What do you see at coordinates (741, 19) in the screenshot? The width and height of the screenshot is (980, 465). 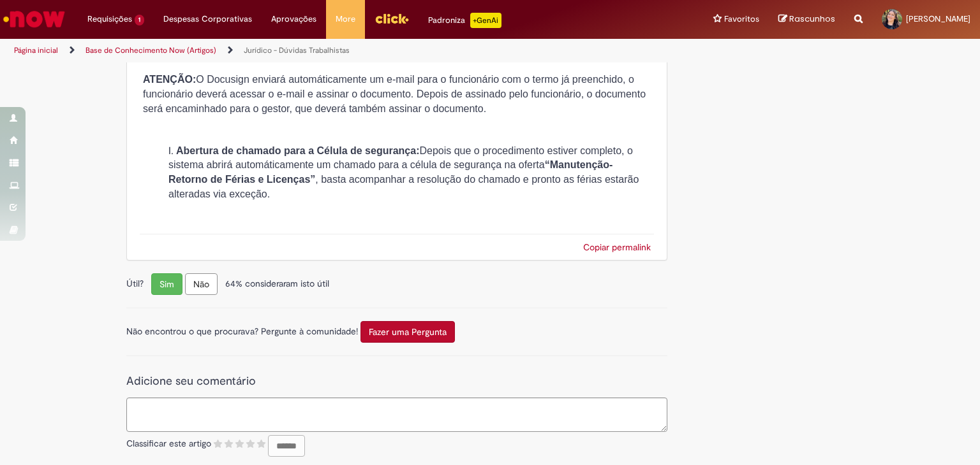 I see `span: Favoritos` at bounding box center [741, 19].